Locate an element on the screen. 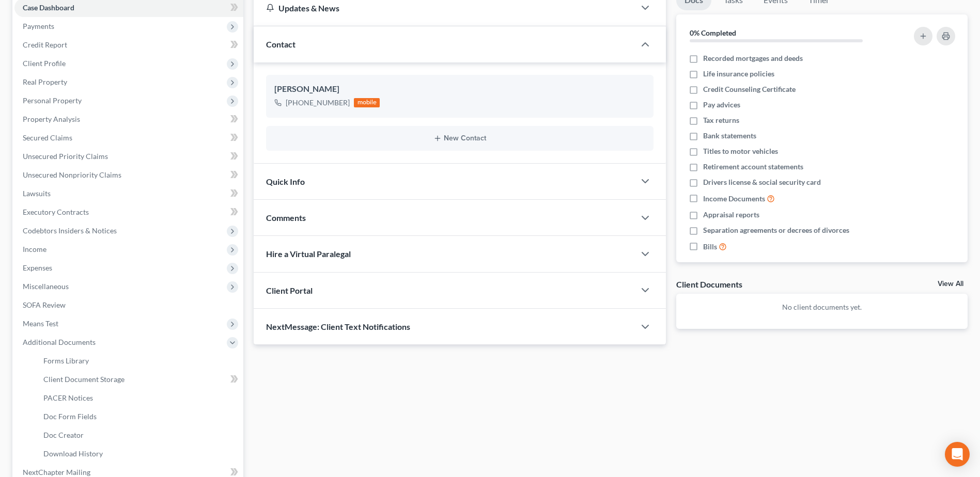 The height and width of the screenshot is (477, 980). a: Unsecured Priority Claims is located at coordinates (128, 156).